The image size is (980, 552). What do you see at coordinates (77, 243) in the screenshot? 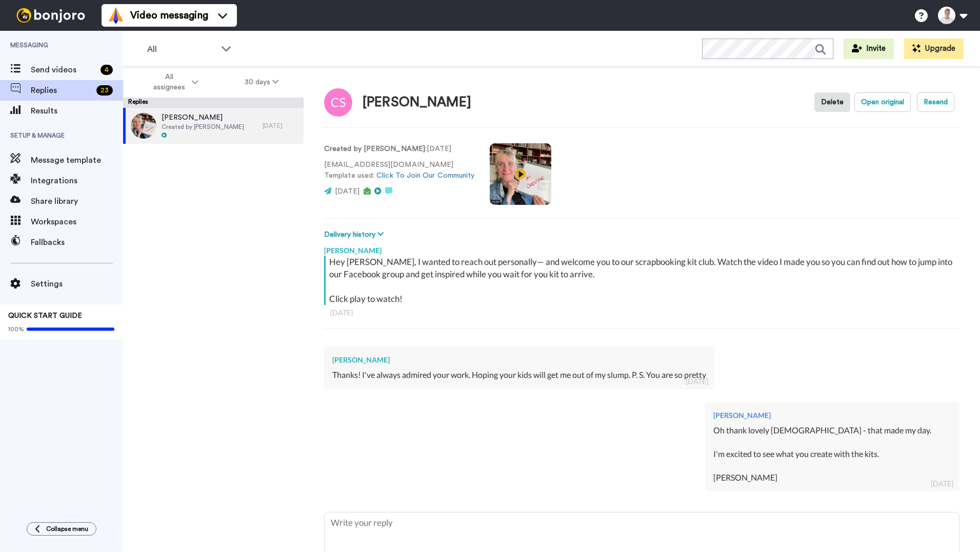
I see `span: Fallbacks` at bounding box center [77, 243].